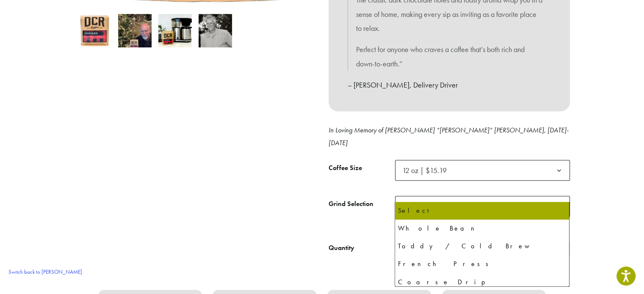  I want to click on label: Grind Selection, so click(362, 204).